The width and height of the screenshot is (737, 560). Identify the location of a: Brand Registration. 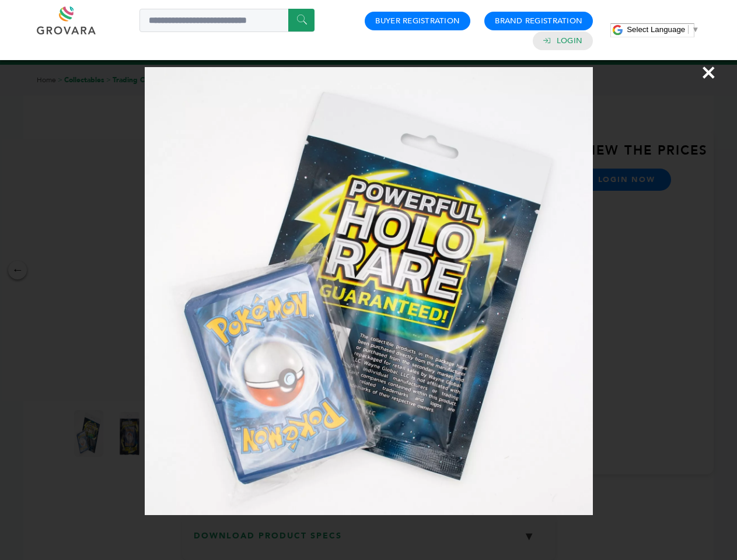
(538, 21).